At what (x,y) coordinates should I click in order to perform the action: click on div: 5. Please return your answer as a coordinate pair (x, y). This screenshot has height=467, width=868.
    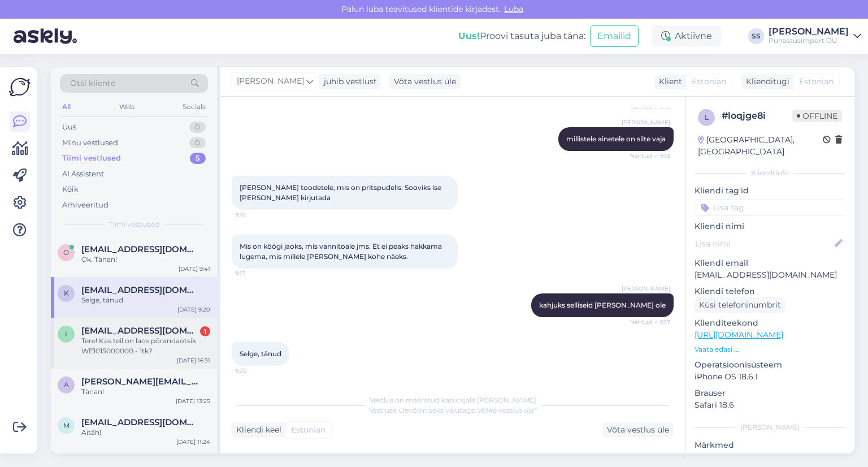
    Looking at the image, I should click on (198, 158).